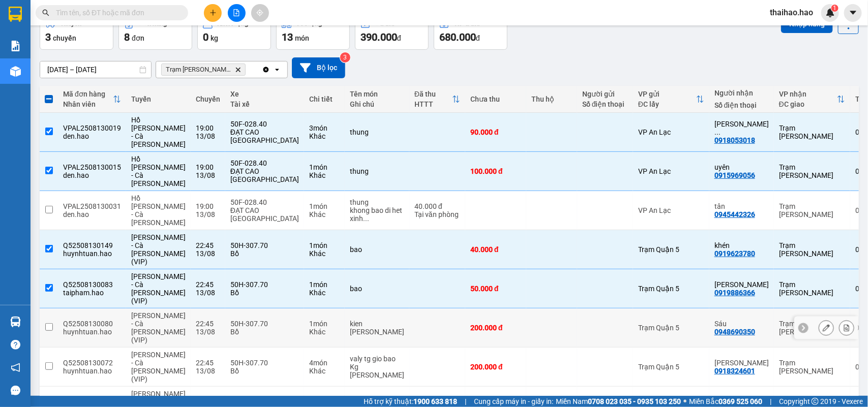 This screenshot has width=868, height=407. Describe the element at coordinates (287, 37) in the screenshot. I see `span: 13` at that location.